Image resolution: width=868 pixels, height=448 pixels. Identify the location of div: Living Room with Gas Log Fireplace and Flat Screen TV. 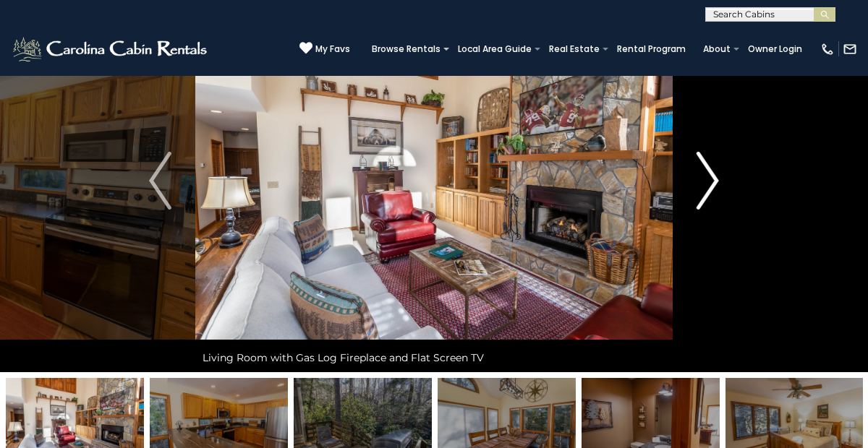
(434, 357).